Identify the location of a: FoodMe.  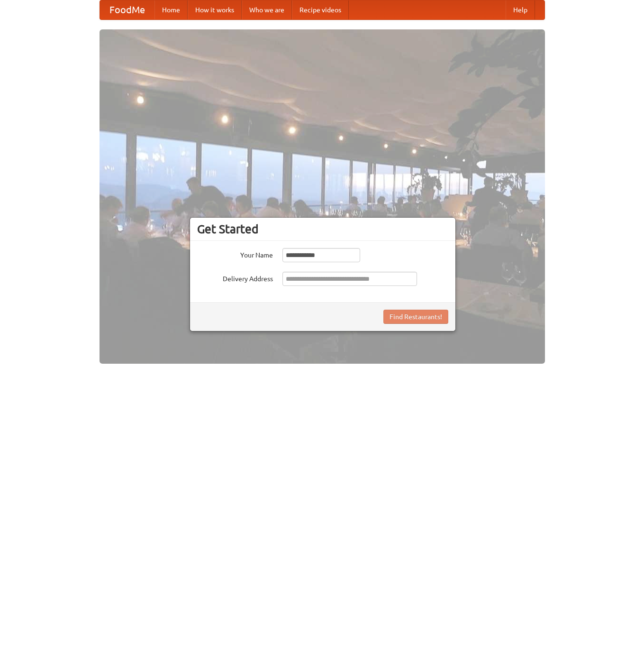
(127, 10).